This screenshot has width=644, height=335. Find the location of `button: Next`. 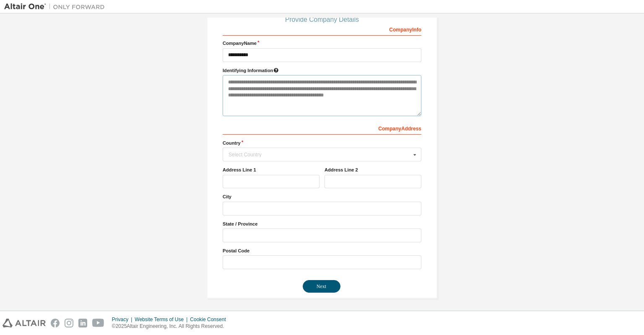

button: Next is located at coordinates (321, 286).